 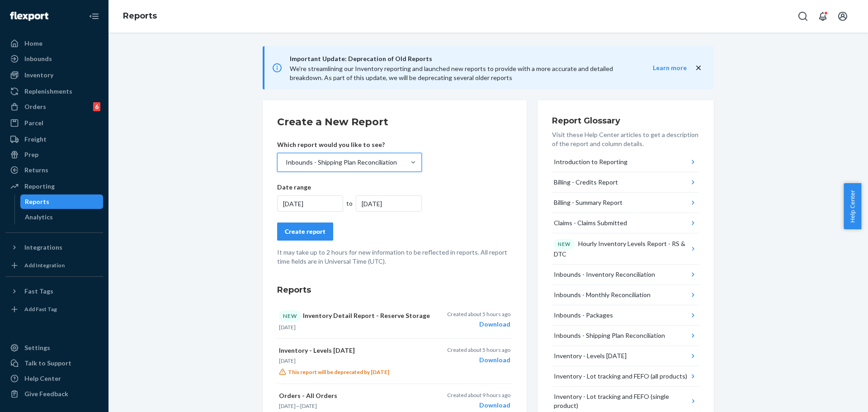 What do you see at coordinates (55, 265) in the screenshot?
I see `a: Add Integration` at bounding box center [55, 265].